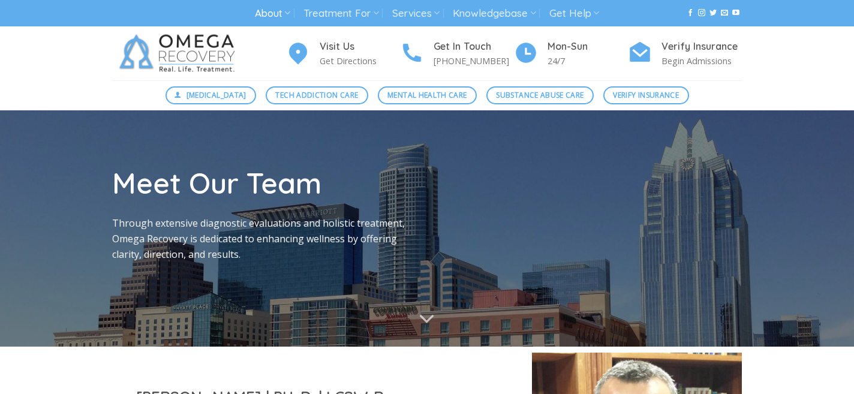  Describe the element at coordinates (540, 95) in the screenshot. I see `span: Substance Abuse Care` at that location.